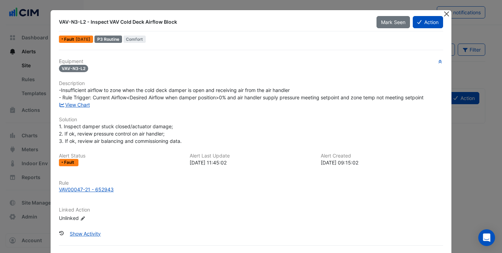  I want to click on div: P3 Routine, so click(108, 39).